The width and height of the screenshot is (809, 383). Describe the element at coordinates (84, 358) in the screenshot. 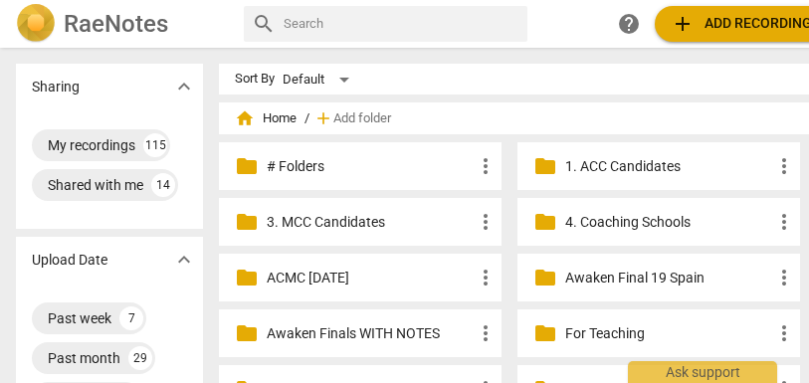

I see `div: Past month` at that location.